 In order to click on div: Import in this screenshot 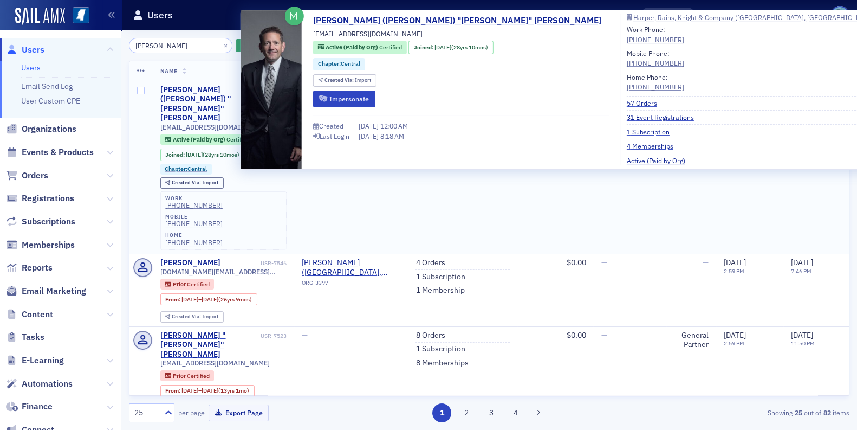, I will do `click(195, 183)`.